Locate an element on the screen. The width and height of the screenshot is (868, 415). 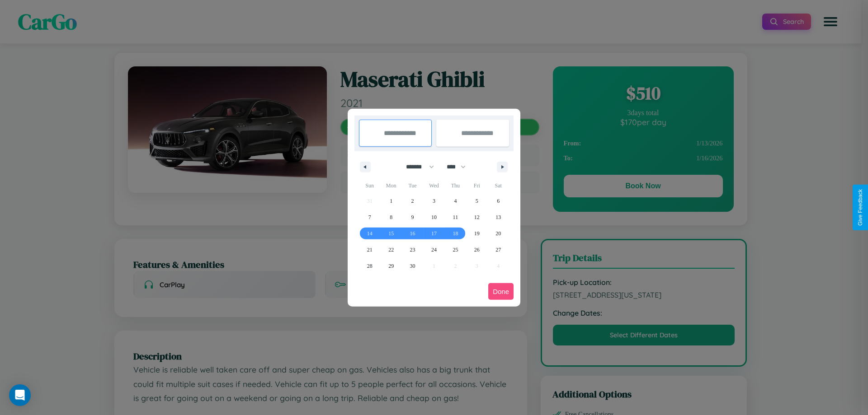
span: 9 is located at coordinates (413, 217).